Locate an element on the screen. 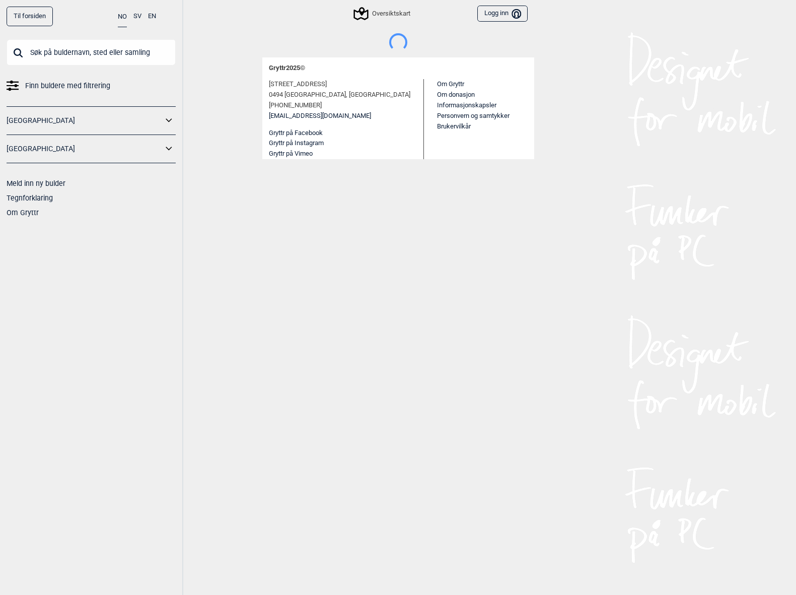  button: SV is located at coordinates (137, 16).